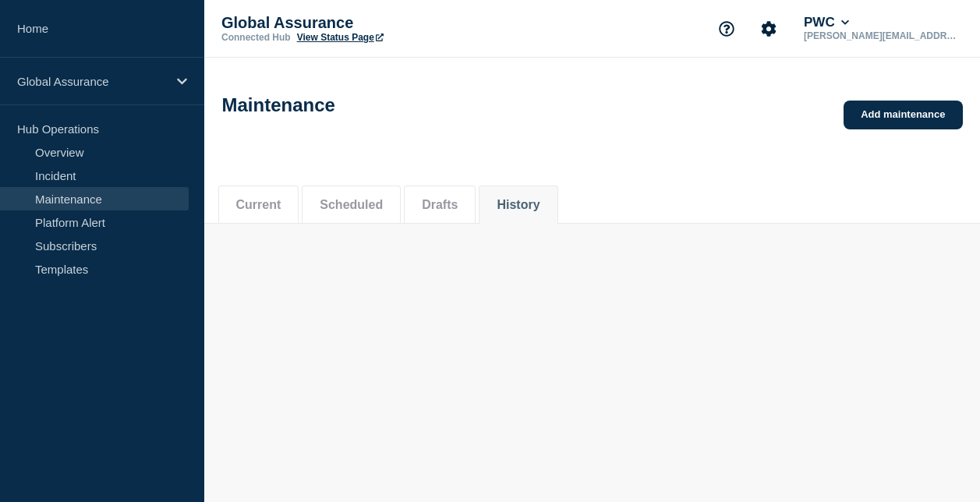  I want to click on button: Scheduled, so click(351, 205).